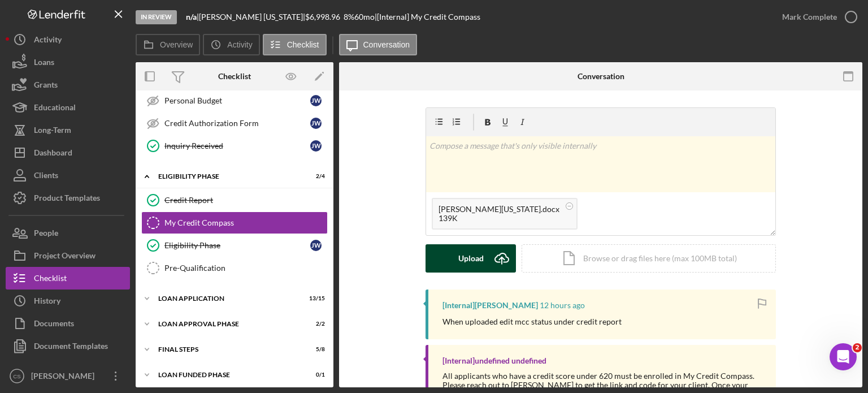 Image resolution: width=868 pixels, height=393 pixels. Describe the element at coordinates (68, 198) in the screenshot. I see `button: Product Templates` at that location.